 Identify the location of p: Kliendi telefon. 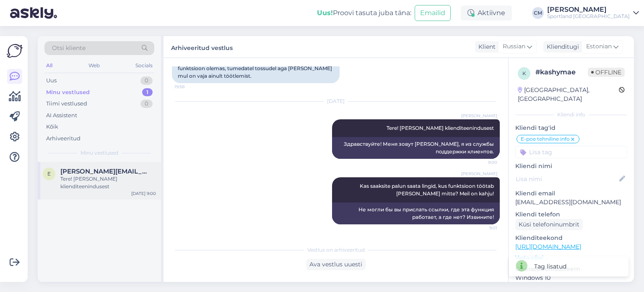
(571, 214).